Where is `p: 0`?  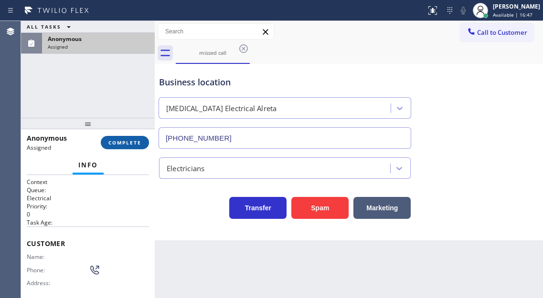
p: 0 is located at coordinates (88, 214).